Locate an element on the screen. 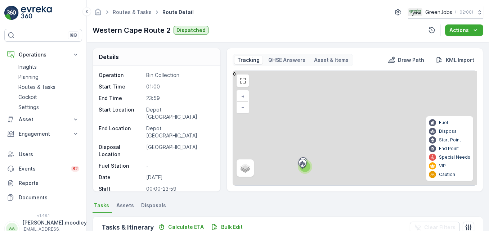 This screenshot has width=489, height=231. p: Routes & Tasks is located at coordinates (37, 87).